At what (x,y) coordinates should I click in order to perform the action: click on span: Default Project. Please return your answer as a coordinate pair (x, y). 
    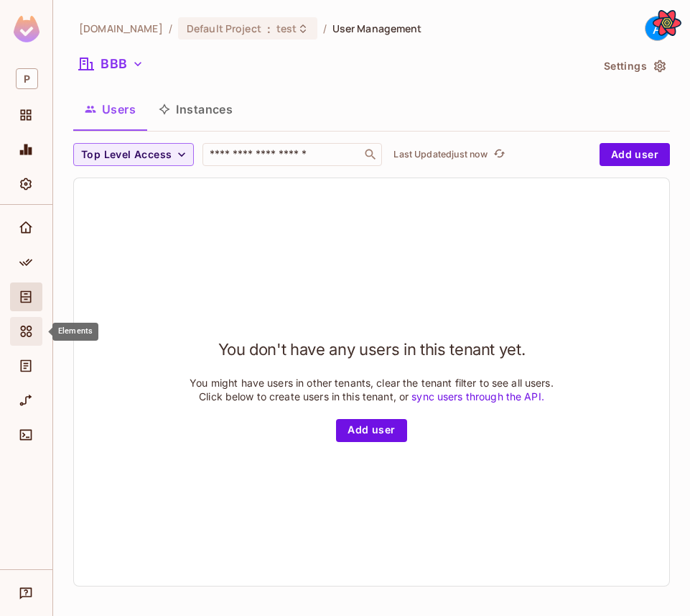
    Looking at the image, I should click on (224, 28).